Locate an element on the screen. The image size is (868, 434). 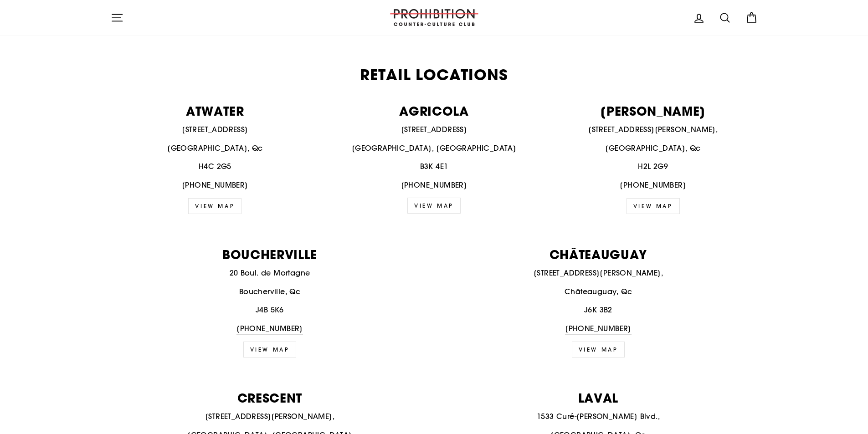
p: Châteauguay, Qc is located at coordinates (598, 292).